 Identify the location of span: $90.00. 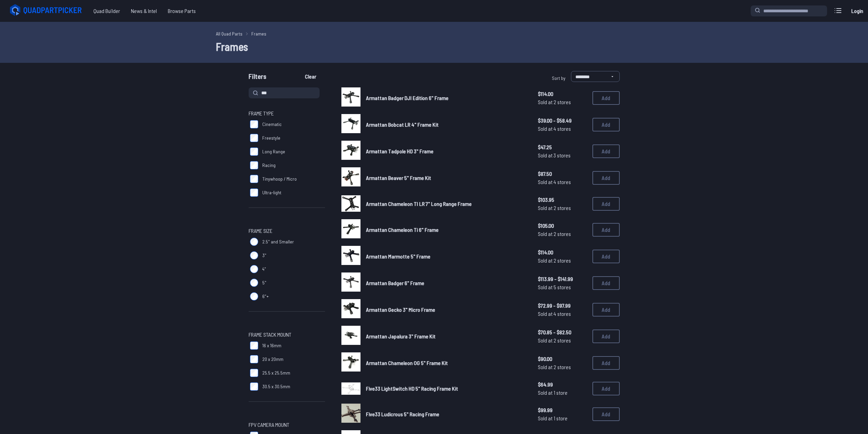
(563, 359).